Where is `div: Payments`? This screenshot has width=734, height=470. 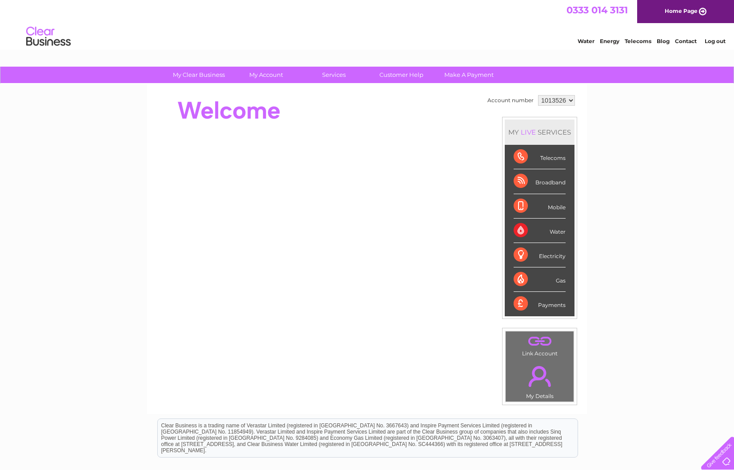 div: Payments is located at coordinates (539, 304).